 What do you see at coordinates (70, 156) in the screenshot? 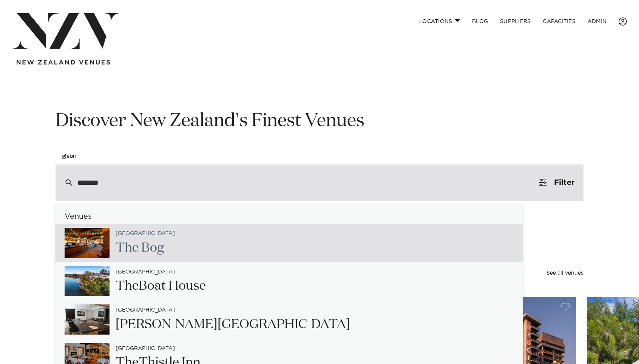
I see `a: Edit` at bounding box center [70, 156].